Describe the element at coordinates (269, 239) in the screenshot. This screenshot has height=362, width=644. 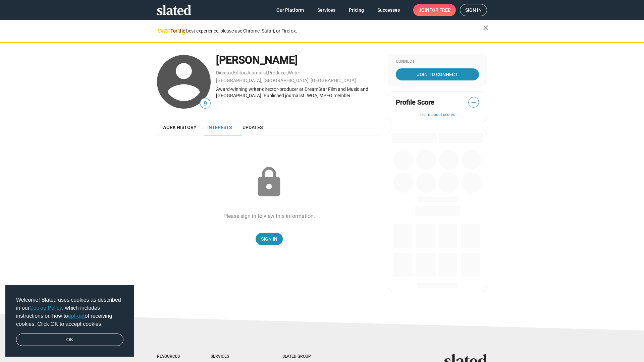
I see `a: Sign In` at that location.